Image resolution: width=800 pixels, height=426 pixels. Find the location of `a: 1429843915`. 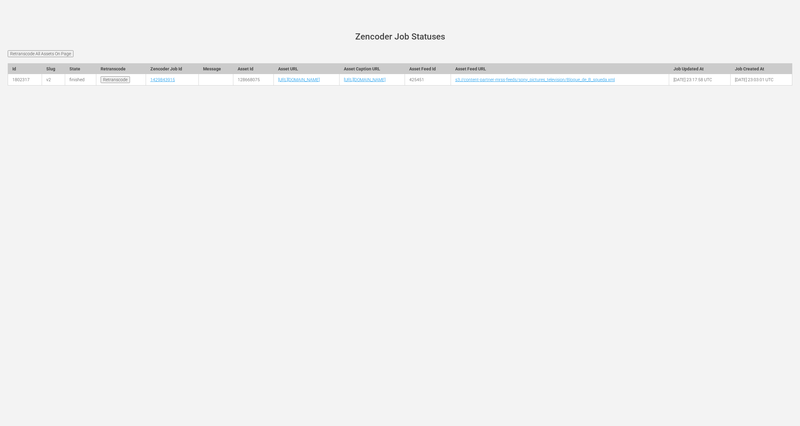

a: 1429843915 is located at coordinates (163, 80).